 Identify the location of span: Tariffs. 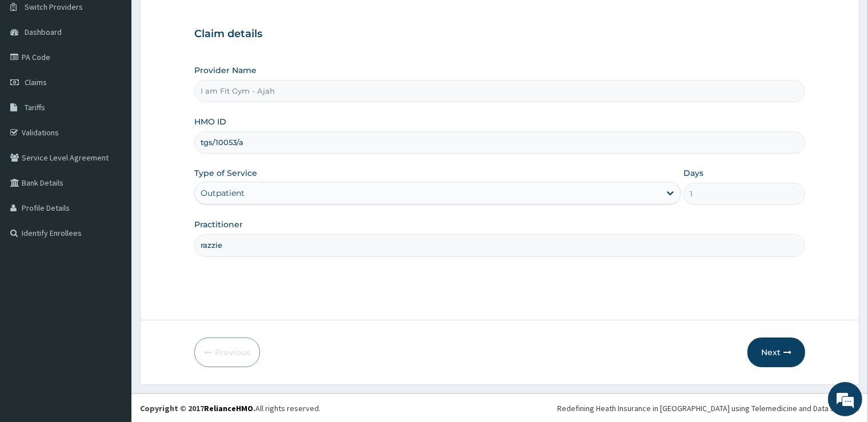
(35, 107).